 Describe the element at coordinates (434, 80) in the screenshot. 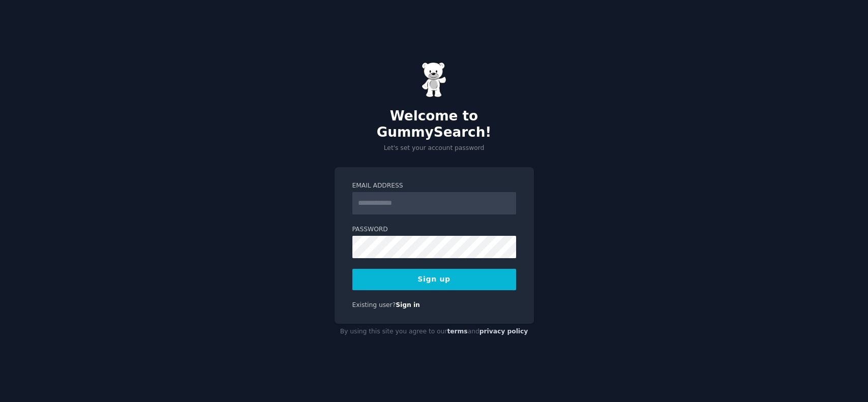

I see `img: Gummy Bear` at that location.